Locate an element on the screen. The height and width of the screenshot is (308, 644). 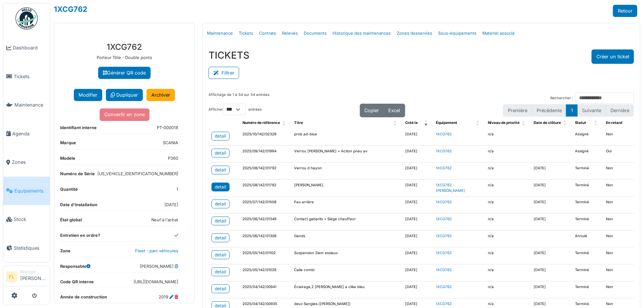
td: 2025/06/142/01346 is located at coordinates (265, 222).